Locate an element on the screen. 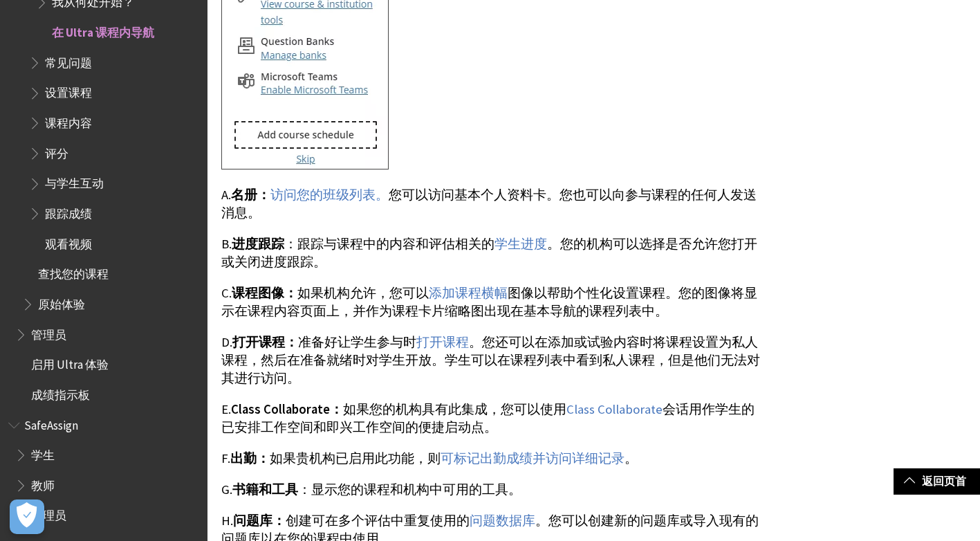  p: B. ：跟踪与课程中的内容和评估相关的 。您的机构可以选择是否允许您打开或关闭进度跟踪。 is located at coordinates (491, 254).